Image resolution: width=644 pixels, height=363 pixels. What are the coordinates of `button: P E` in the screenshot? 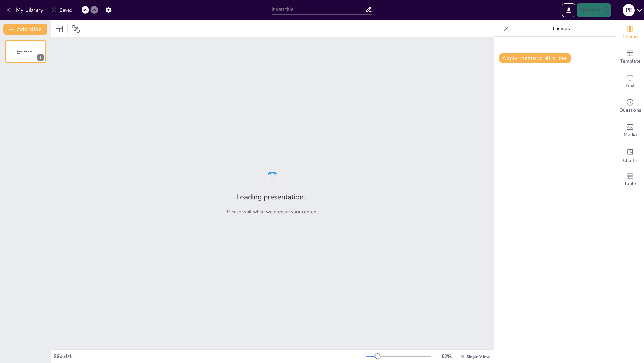 It's located at (629, 10).